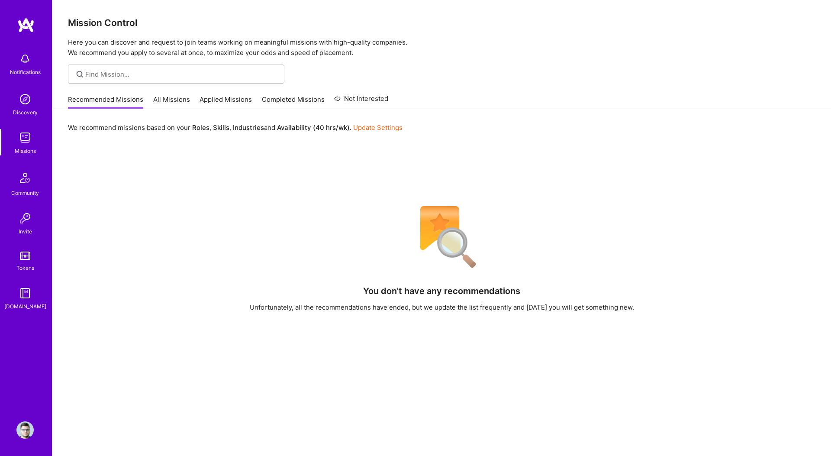 The width and height of the screenshot is (831, 456). Describe the element at coordinates (201, 127) in the screenshot. I see `b: Roles` at that location.